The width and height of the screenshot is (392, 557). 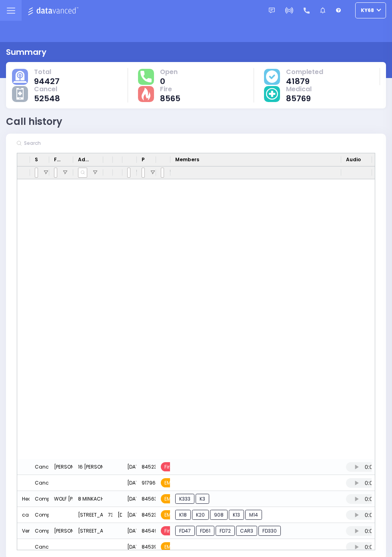 What do you see at coordinates (200, 515) in the screenshot?
I see `span: K20` at bounding box center [200, 515].